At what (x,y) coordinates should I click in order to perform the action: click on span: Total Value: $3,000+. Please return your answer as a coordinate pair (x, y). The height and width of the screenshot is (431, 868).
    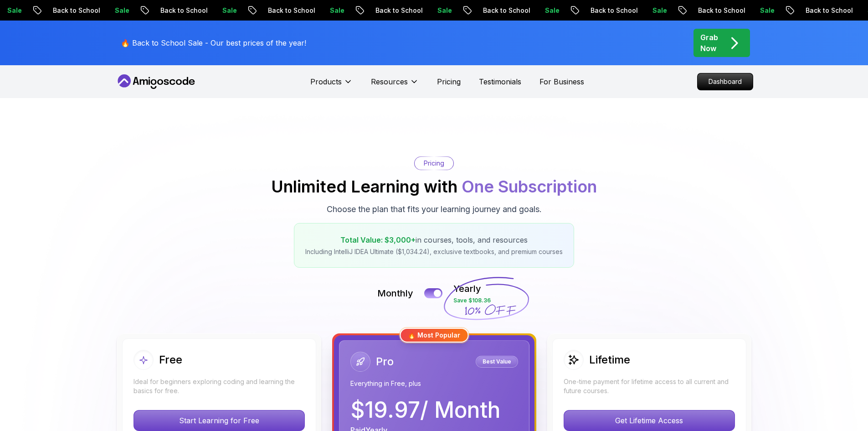
    Looking at the image, I should click on (378, 239).